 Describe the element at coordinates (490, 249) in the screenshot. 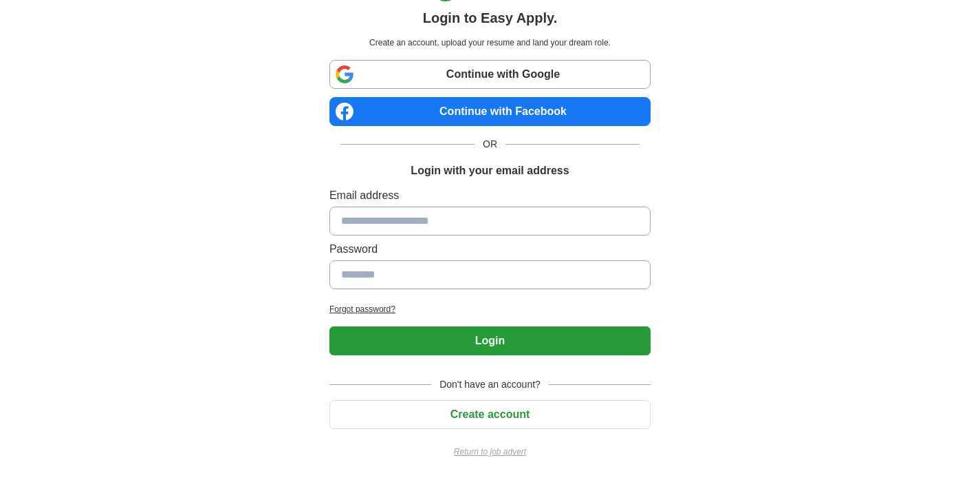

I see `label: Password` at that location.